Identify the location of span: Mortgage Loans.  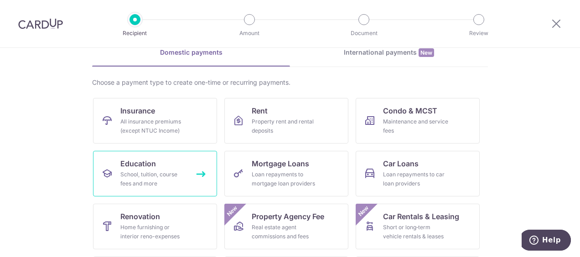
(280, 164).